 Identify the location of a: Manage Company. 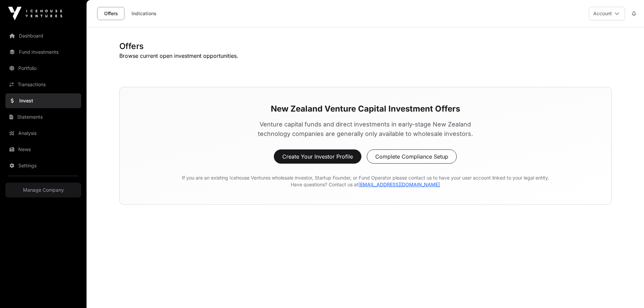
(44, 190).